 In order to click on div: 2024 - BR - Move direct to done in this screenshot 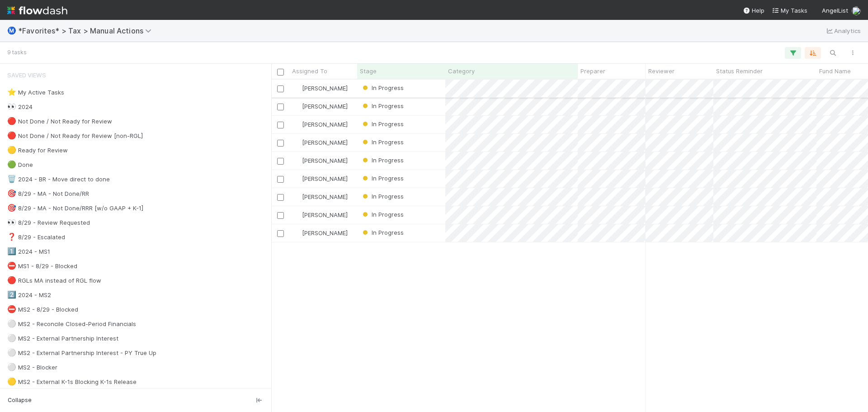, I will do `click(58, 179)`.